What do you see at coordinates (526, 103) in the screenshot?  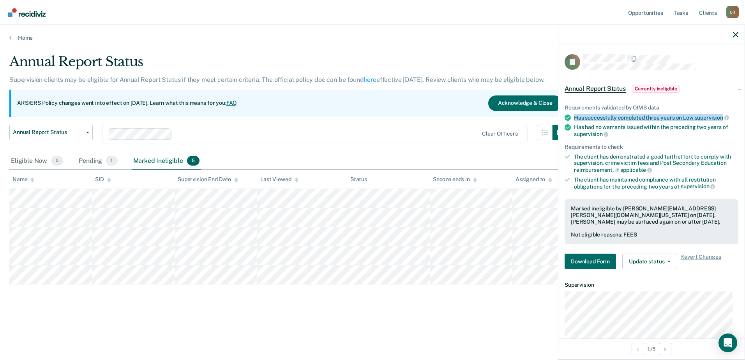 I see `button: Acknowledge & Close` at bounding box center [526, 103].